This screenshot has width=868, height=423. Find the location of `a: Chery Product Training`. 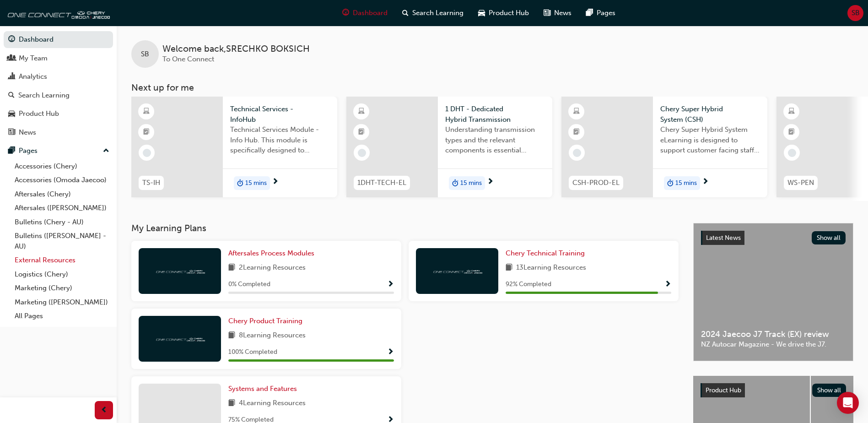

a: Chery Product Training is located at coordinates (268, 321).